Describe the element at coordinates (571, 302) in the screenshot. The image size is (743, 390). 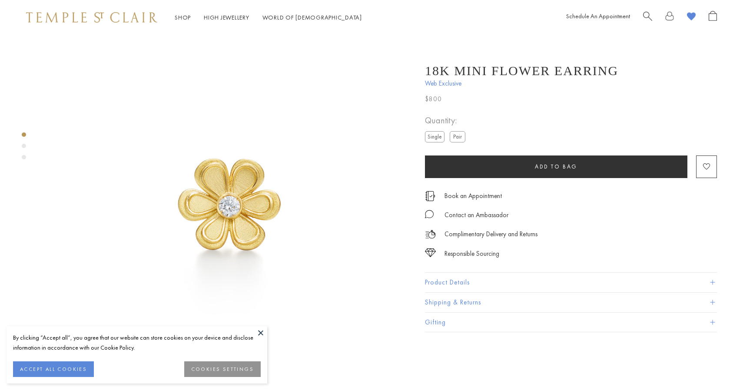
I see `button: Shipping & Returns` at that location.